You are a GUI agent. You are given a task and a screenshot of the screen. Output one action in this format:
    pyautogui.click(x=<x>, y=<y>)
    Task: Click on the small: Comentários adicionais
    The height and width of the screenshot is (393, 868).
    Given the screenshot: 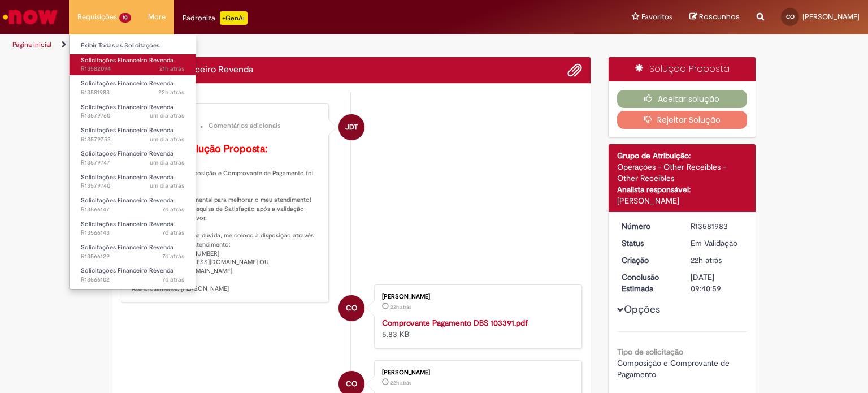 What is the action you would take?
    pyautogui.click(x=245, y=126)
    